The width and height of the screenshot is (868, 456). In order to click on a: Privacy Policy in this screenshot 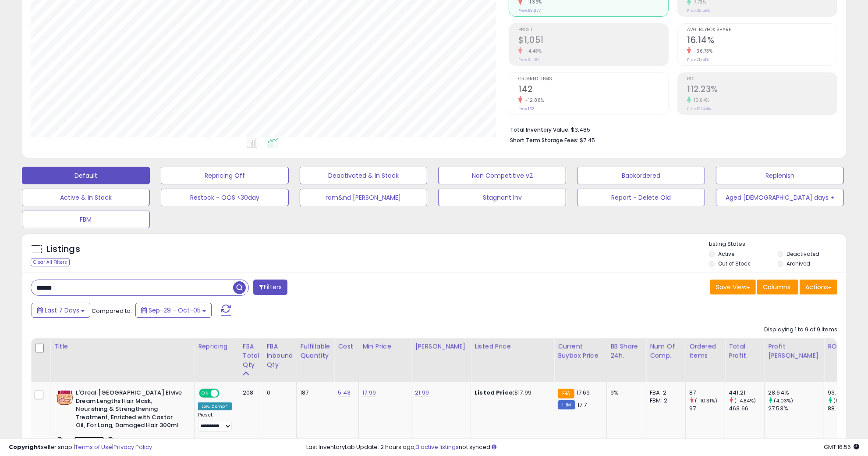, I will do `click(133, 446)`.